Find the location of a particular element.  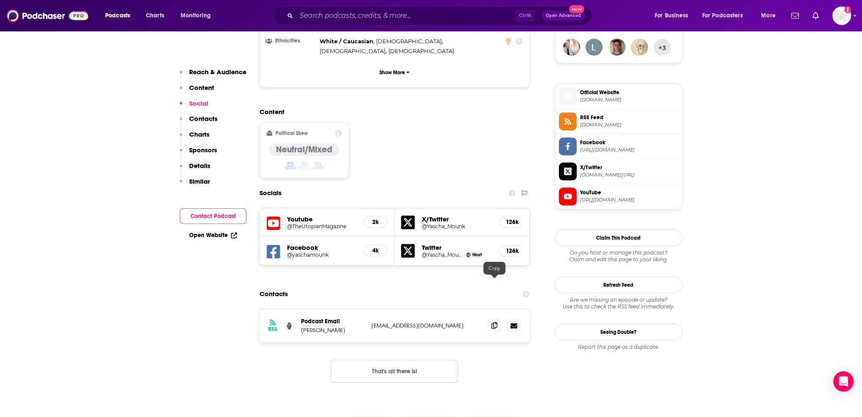

span: Facebook is located at coordinates (629, 142).